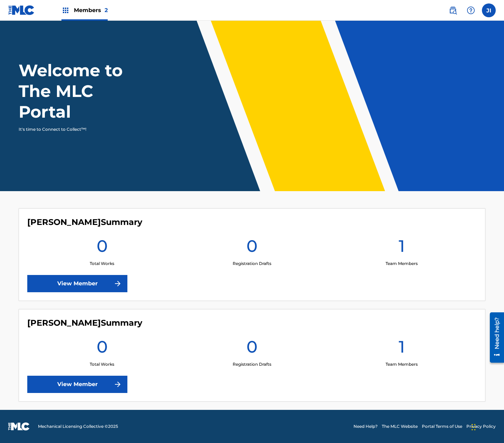 This screenshot has height=443, width=504. I want to click on img: Top Rightsholders, so click(66, 10).